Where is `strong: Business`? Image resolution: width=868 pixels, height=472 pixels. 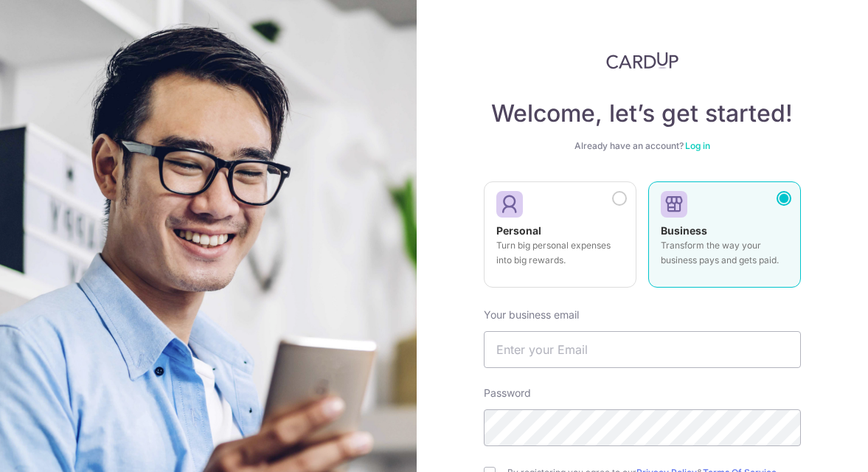 strong: Business is located at coordinates (684, 230).